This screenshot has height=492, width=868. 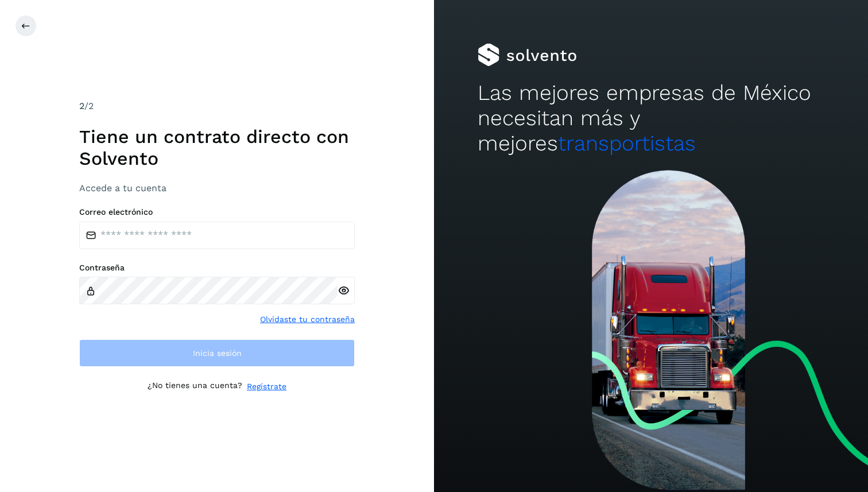 What do you see at coordinates (217, 188) in the screenshot?
I see `h3: Accede a tu cuenta` at bounding box center [217, 188].